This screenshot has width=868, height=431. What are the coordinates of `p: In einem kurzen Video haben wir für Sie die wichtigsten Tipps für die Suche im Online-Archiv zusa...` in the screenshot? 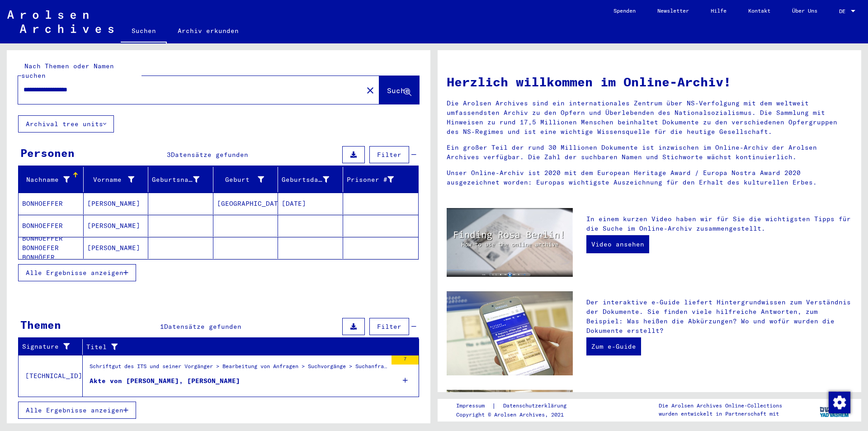 It's located at (719, 224).